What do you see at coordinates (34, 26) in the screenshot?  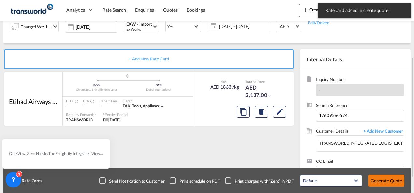 I see `div: Charged Wt: 113.50 KGicon-chevron-down` at bounding box center [34, 26].